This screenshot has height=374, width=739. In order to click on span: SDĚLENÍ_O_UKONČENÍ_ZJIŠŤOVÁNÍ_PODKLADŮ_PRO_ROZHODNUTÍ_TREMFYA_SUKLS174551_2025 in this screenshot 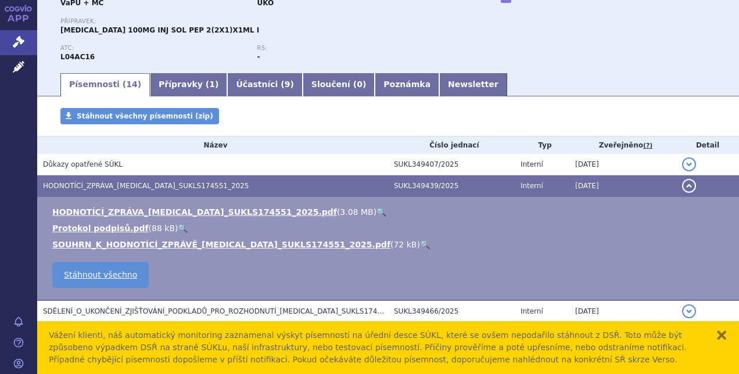, I will do `click(227, 311)`.